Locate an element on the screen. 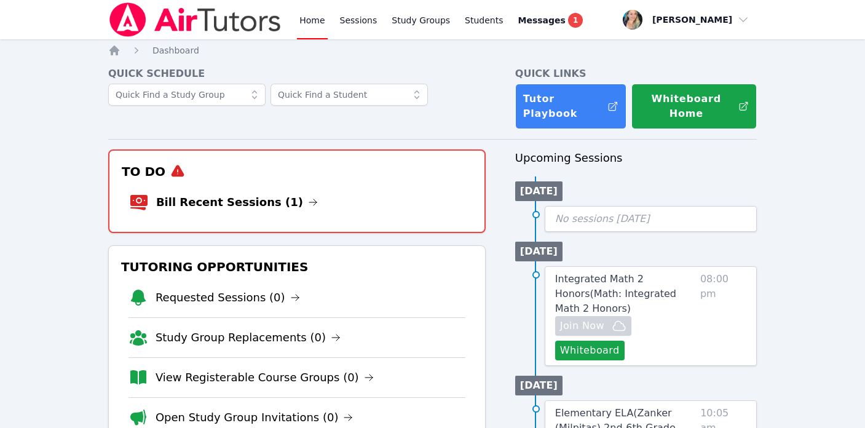  h3: To Do is located at coordinates (297, 172).